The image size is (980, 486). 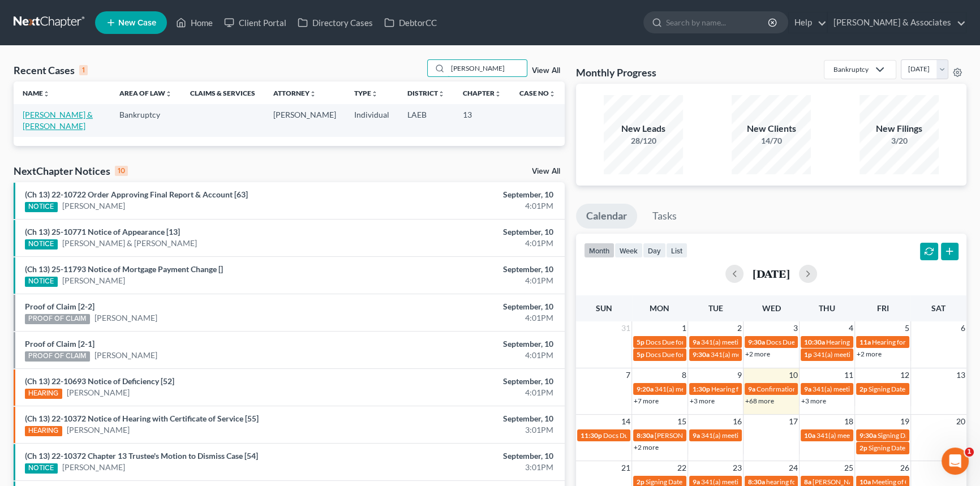 What do you see at coordinates (625, 468) in the screenshot?
I see `span: 21` at bounding box center [625, 468].